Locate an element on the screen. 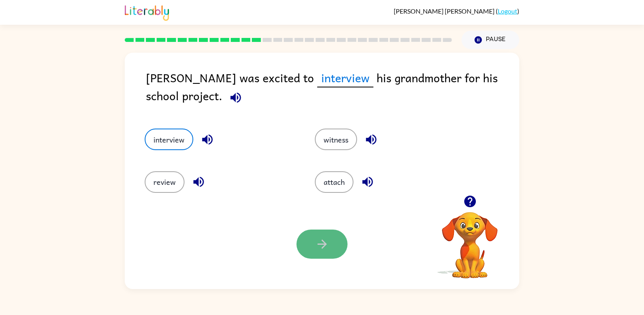 The height and width of the screenshot is (315, 644). img: Literably is located at coordinates (147, 12).